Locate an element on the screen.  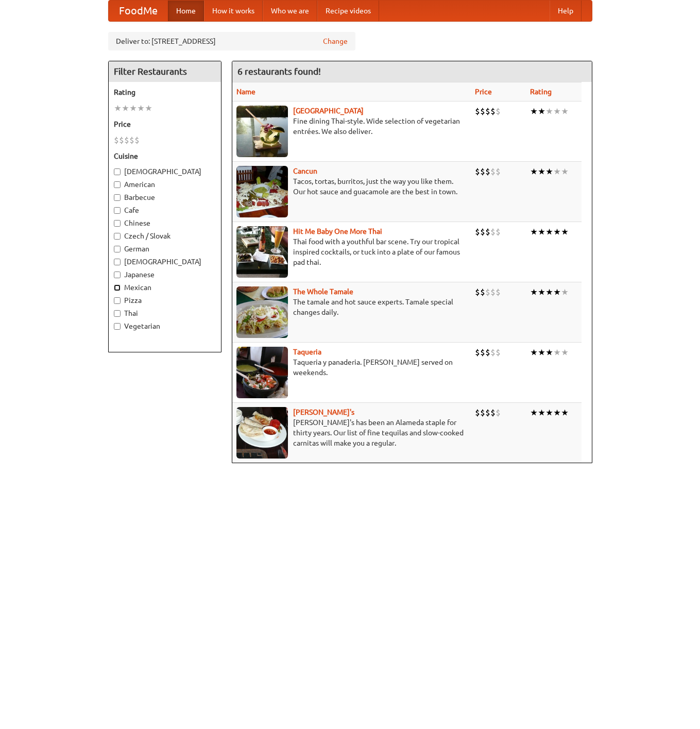
label: Thai is located at coordinates (165, 314).